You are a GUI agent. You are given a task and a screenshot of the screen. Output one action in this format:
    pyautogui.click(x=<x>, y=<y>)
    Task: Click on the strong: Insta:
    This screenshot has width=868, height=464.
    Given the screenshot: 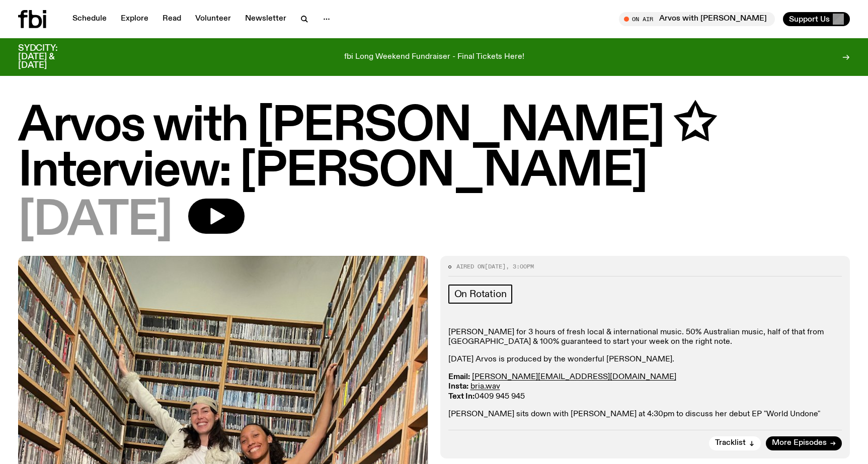 What is the action you would take?
    pyautogui.click(x=459, y=386)
    